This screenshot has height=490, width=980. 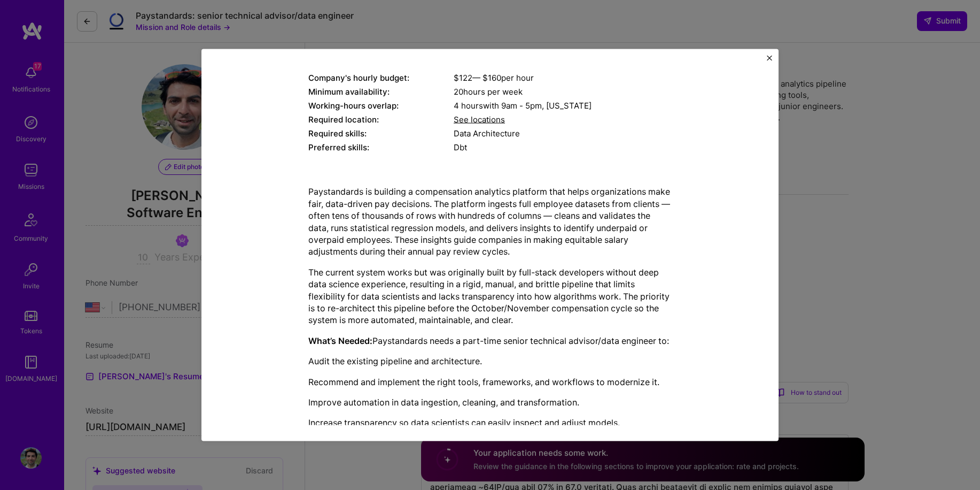 What do you see at coordinates (381, 91) in the screenshot?
I see `div: Minimum availability:` at bounding box center [381, 91].